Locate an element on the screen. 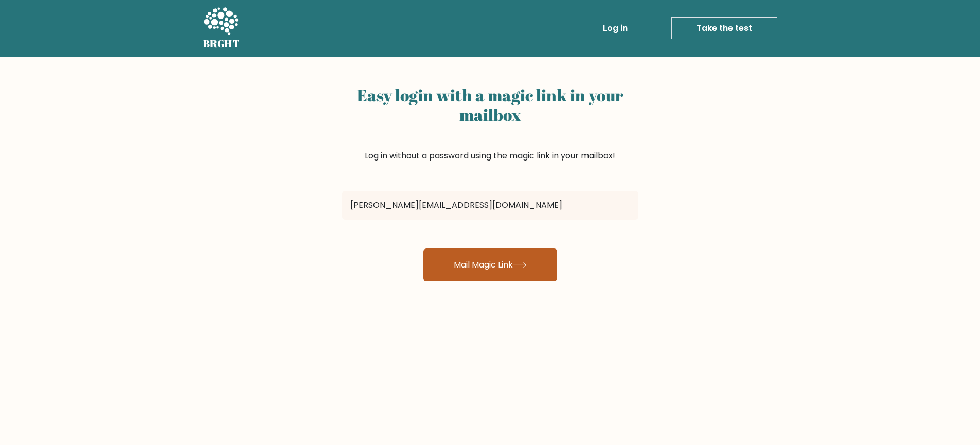  input: Email is located at coordinates (490, 205).